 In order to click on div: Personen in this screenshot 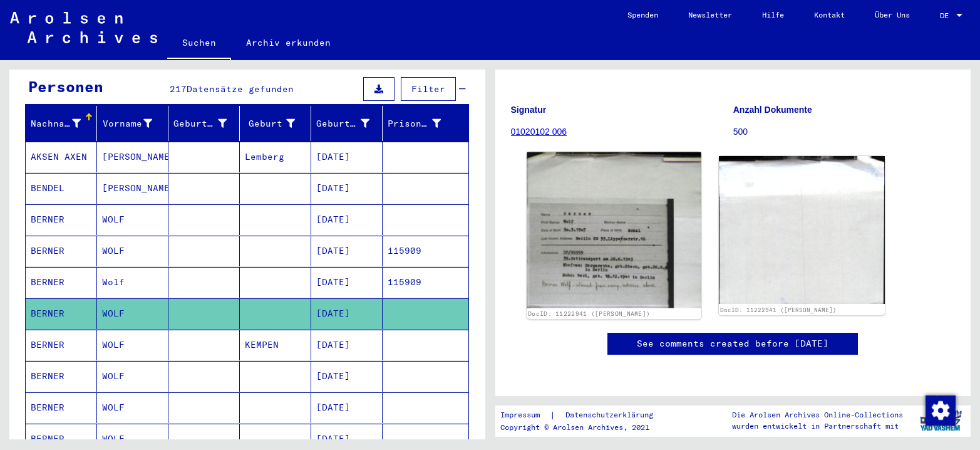, I will do `click(66, 87)`.